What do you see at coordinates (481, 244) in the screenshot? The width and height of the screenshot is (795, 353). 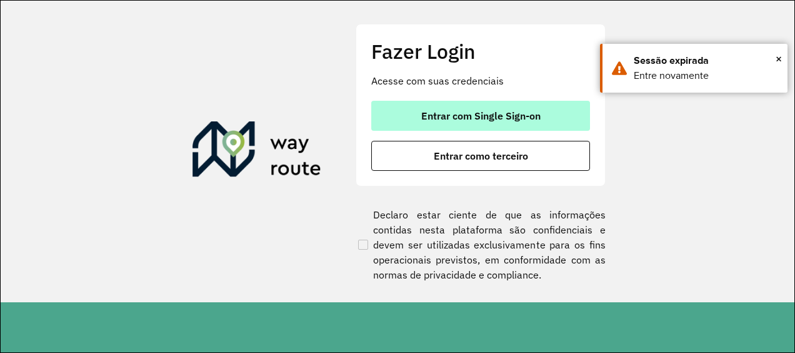 I see `label: Declaro estar ciente de que as informações contidas nesta plataforma são confidenciais e devem se...` at bounding box center [481, 244].